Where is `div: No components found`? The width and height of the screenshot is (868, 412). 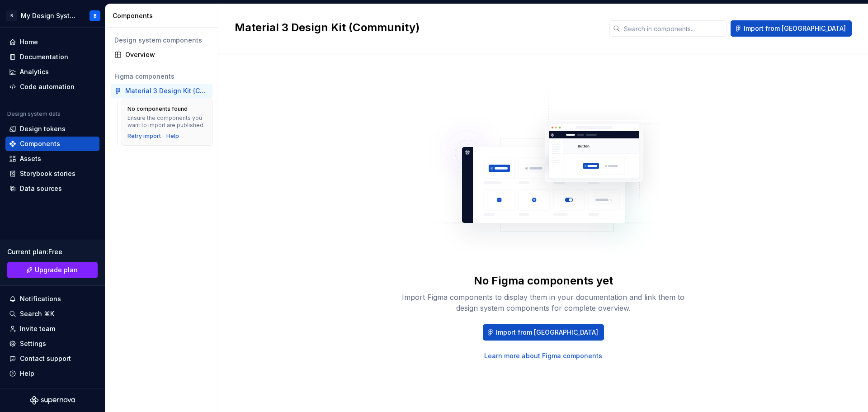
div: No components found is located at coordinates (157, 109).